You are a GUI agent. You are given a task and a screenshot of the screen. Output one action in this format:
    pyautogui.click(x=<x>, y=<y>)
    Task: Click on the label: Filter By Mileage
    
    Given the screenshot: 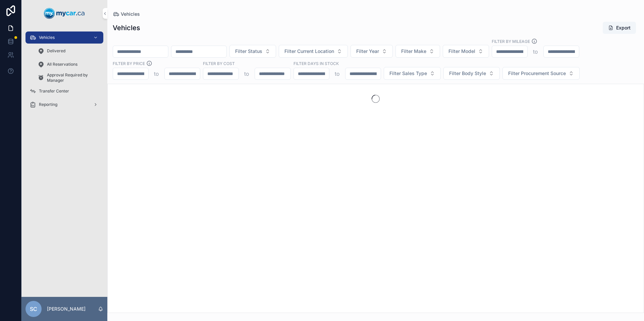 What is the action you would take?
    pyautogui.click(x=511, y=42)
    